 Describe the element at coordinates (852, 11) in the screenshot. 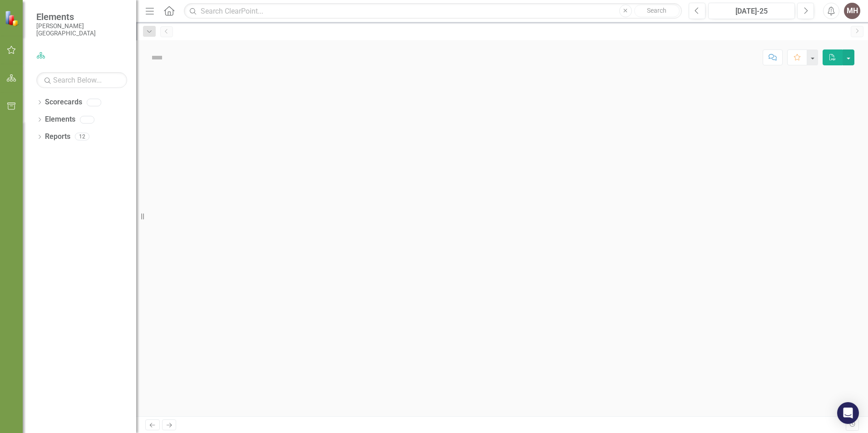

I see `div: MH` at that location.